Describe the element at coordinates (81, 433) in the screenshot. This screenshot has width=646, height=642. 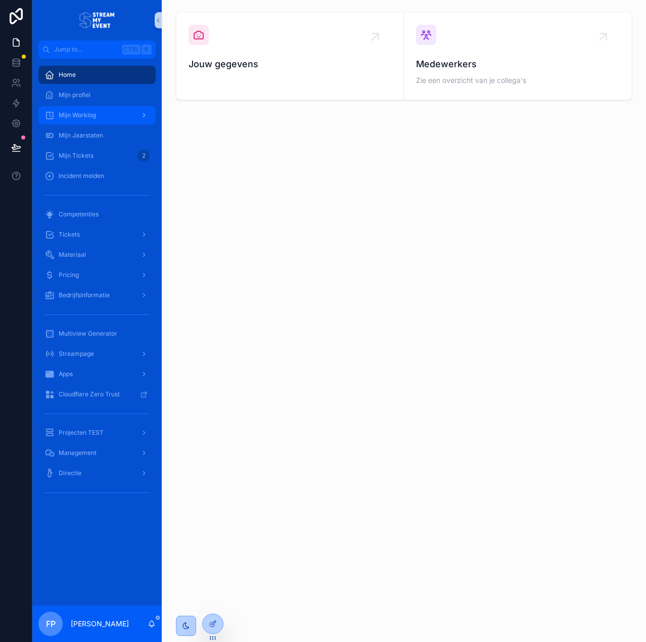
I see `span: Projecten TEST` at that location.